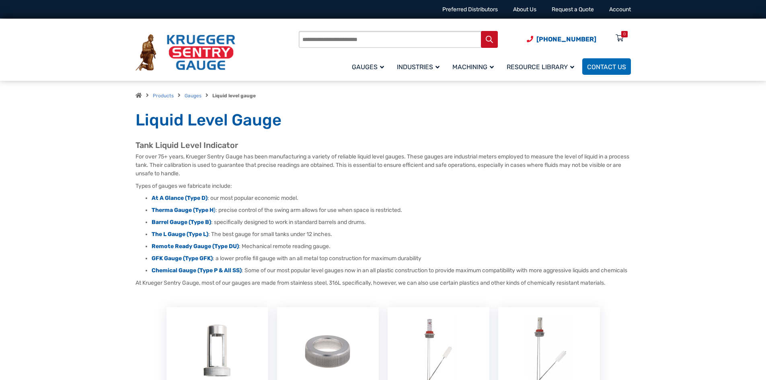  Describe the element at coordinates (391, 258) in the screenshot. I see `li: : a lower profile fill gauge with an all metal top construction for maximum durability` at that location.